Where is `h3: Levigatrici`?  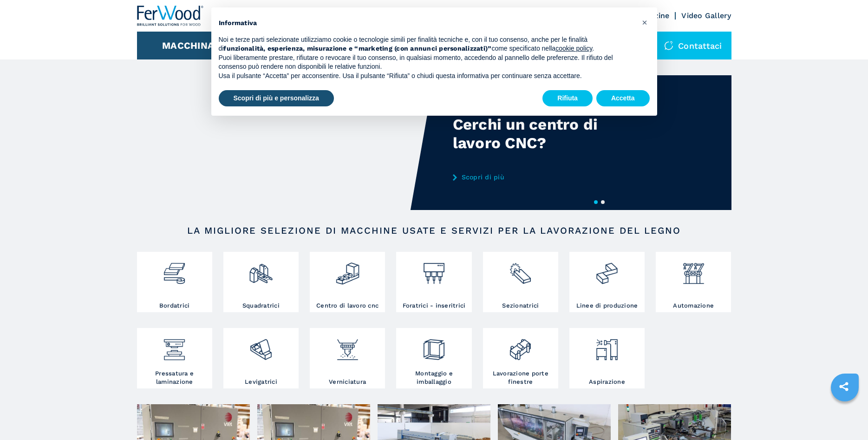
h3: Levigatrici is located at coordinates (261, 382).